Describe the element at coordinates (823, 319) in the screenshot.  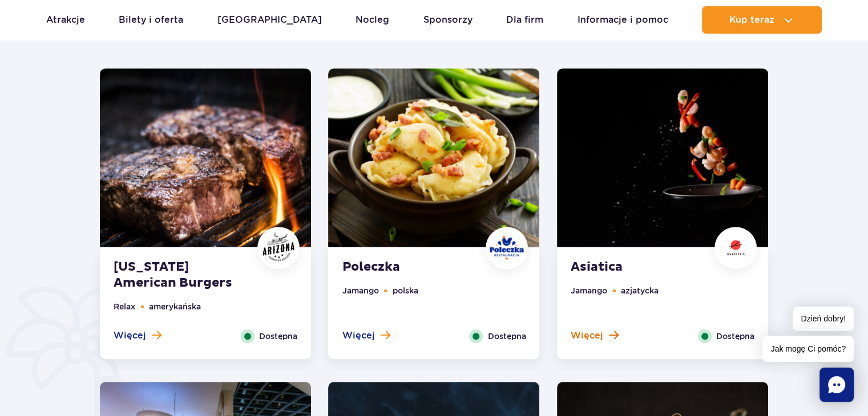
I see `span: Dzień dobry!` at that location.